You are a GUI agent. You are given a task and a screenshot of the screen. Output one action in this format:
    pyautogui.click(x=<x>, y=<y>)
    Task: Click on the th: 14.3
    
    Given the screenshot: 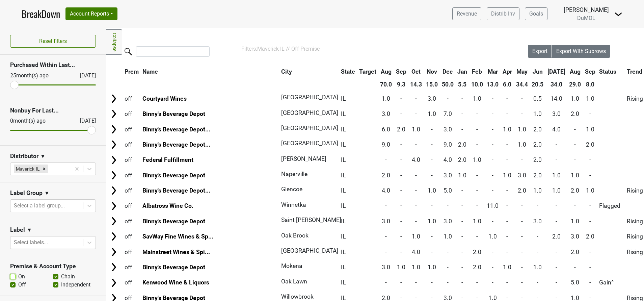 What is the action you would take?
    pyautogui.click(x=417, y=85)
    